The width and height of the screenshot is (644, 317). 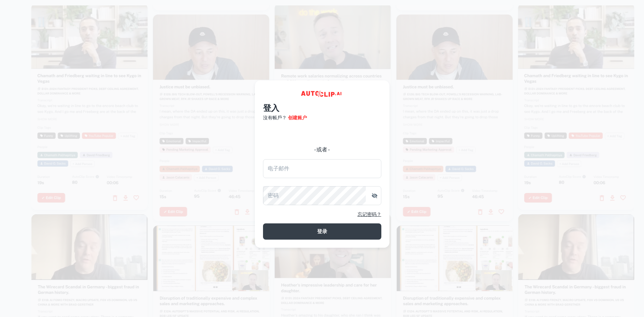 I want to click on font: 忘记密码？, so click(x=370, y=214).